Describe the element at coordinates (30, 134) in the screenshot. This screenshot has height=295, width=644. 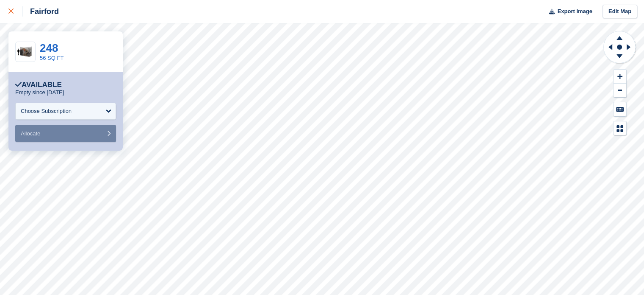
I see `span: Allocate` at that location.